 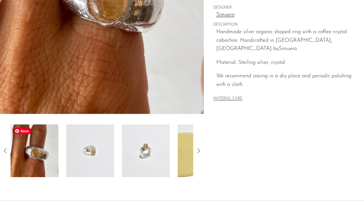 What do you see at coordinates (288, 49) in the screenshot?
I see `em: Simuero.` at bounding box center [288, 49].